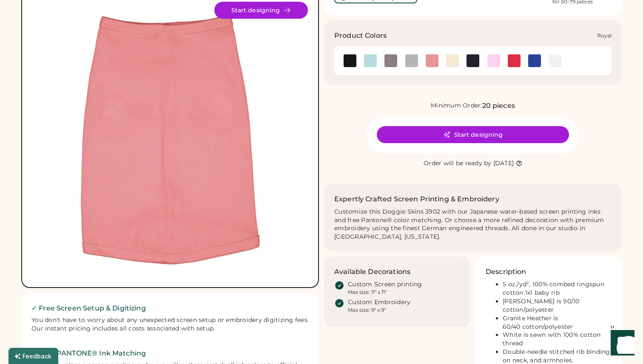  I want to click on img: Pink Swatch Image, so click(493, 61).